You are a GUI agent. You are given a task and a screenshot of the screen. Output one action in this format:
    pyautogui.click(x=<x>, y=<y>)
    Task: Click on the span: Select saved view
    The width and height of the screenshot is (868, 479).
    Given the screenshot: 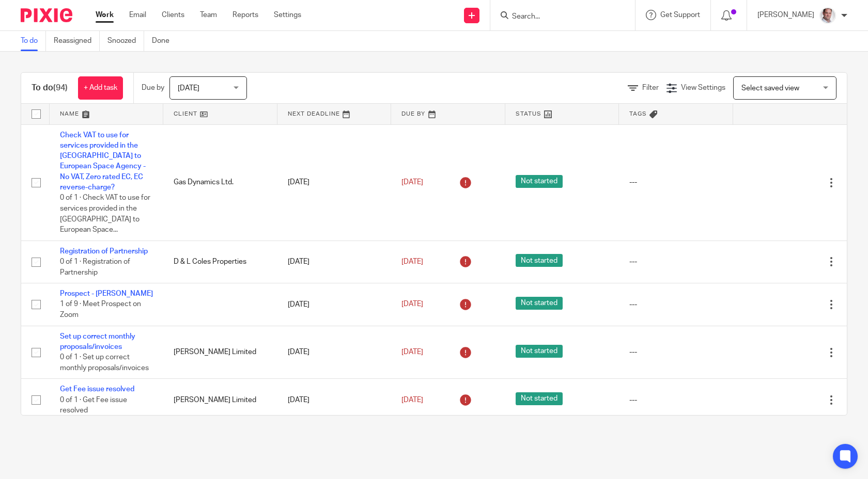 What is the action you would take?
    pyautogui.click(x=770, y=88)
    